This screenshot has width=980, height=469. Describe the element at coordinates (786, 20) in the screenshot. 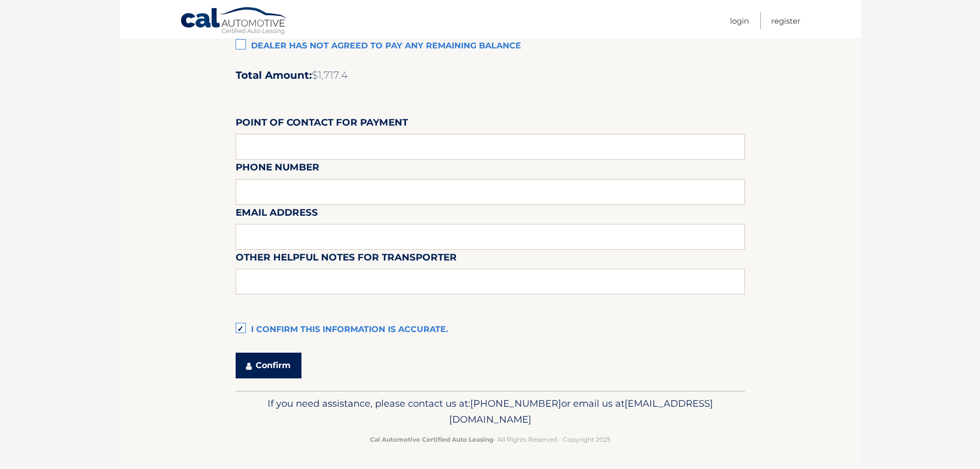

I see `a: Register` at that location.